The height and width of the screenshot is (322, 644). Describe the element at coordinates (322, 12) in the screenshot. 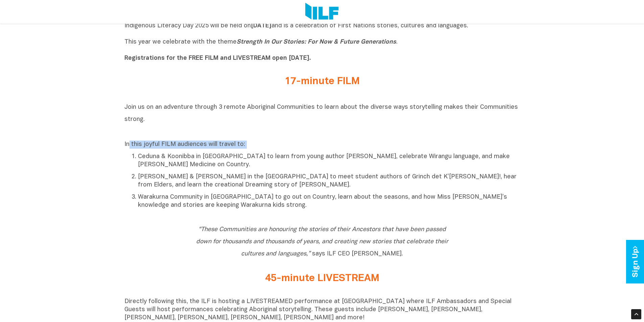

I see `img: Logo` at that location.